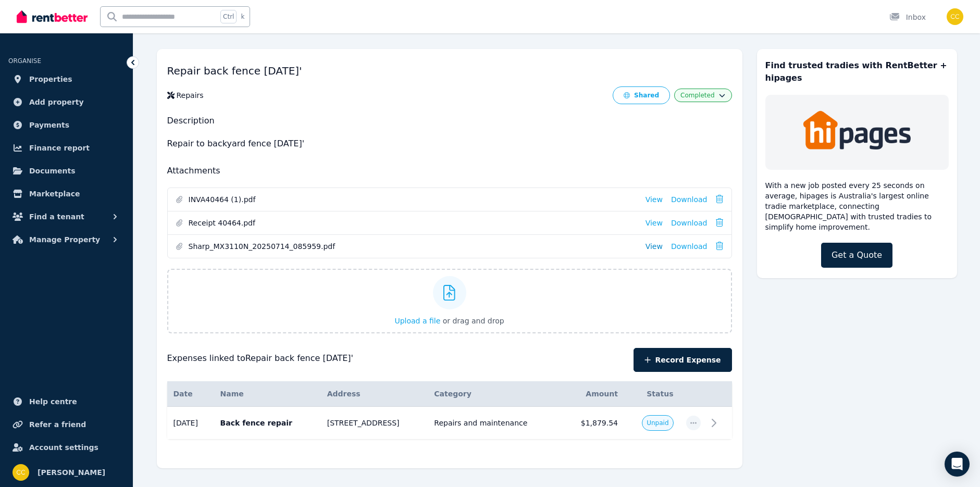 The image size is (980, 487). I want to click on a: Account settings, so click(66, 447).